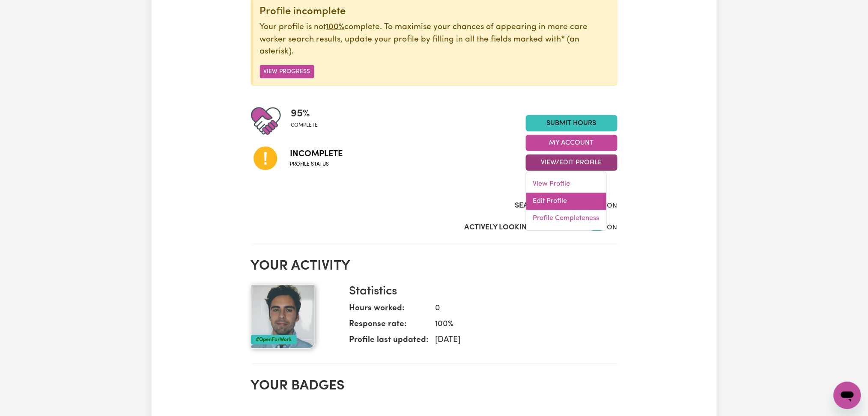 This screenshot has height=416, width=868. What do you see at coordinates (566, 202) in the screenshot?
I see `a: Edit Profile` at bounding box center [566, 202].